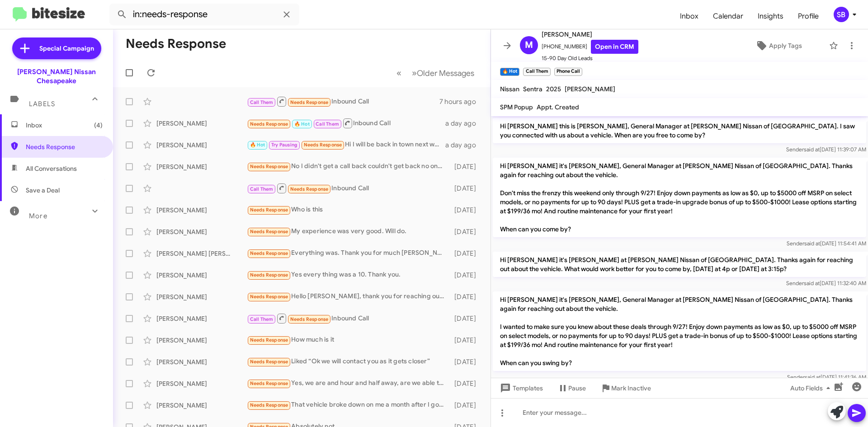  What do you see at coordinates (532, 89) in the screenshot?
I see `span: Sentra` at bounding box center [532, 89].